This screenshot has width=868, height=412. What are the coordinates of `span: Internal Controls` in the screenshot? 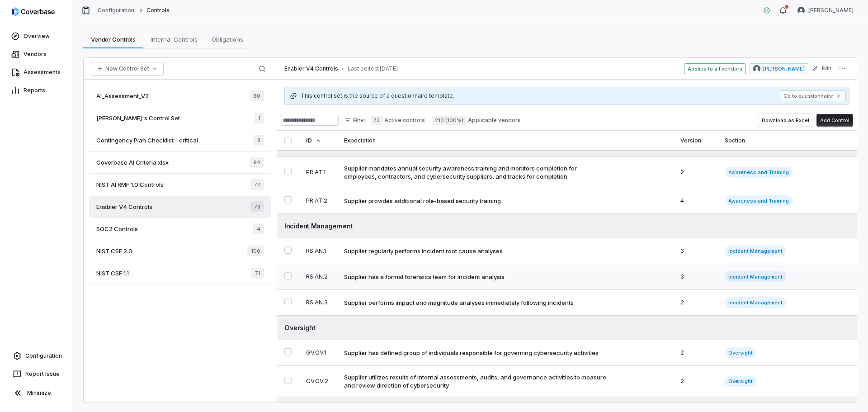 It's located at (174, 39).